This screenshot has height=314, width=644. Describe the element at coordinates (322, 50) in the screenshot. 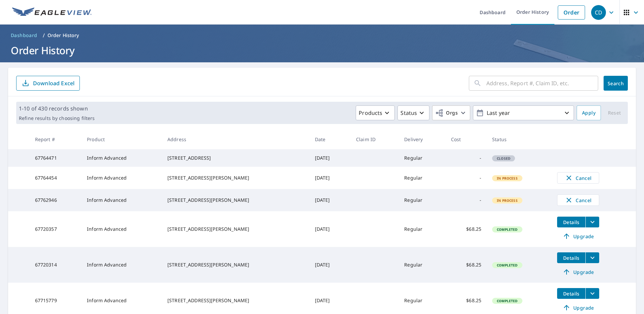

I see `h1: Order History` at that location.